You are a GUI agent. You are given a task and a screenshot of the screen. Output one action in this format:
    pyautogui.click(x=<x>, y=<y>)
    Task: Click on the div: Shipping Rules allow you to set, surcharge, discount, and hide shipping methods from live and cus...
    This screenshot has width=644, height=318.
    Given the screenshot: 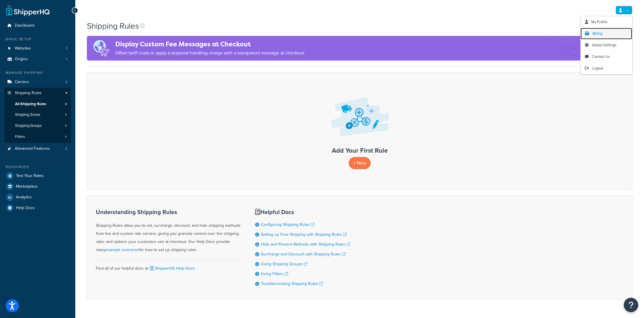 What is the action you would take?
    pyautogui.click(x=169, y=232)
    